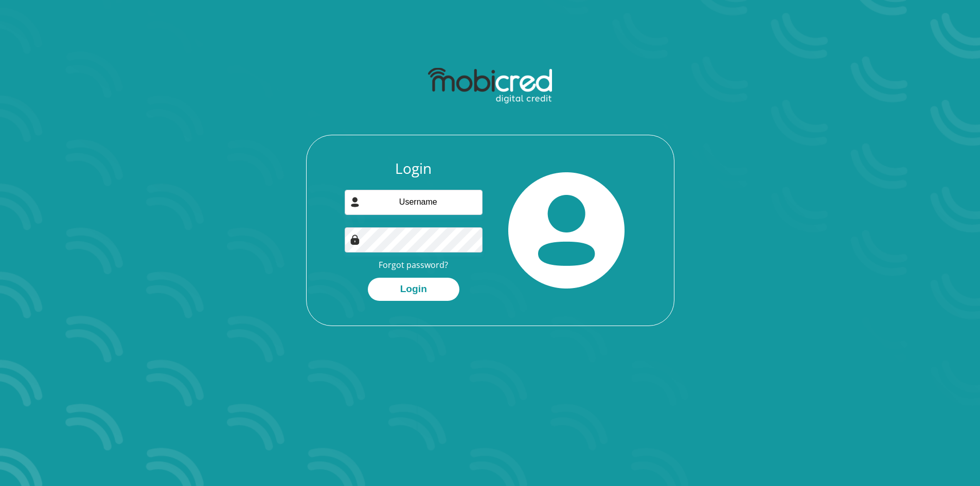 The image size is (980, 486). Describe the element at coordinates (355, 202) in the screenshot. I see `img: user-icon image` at that location.